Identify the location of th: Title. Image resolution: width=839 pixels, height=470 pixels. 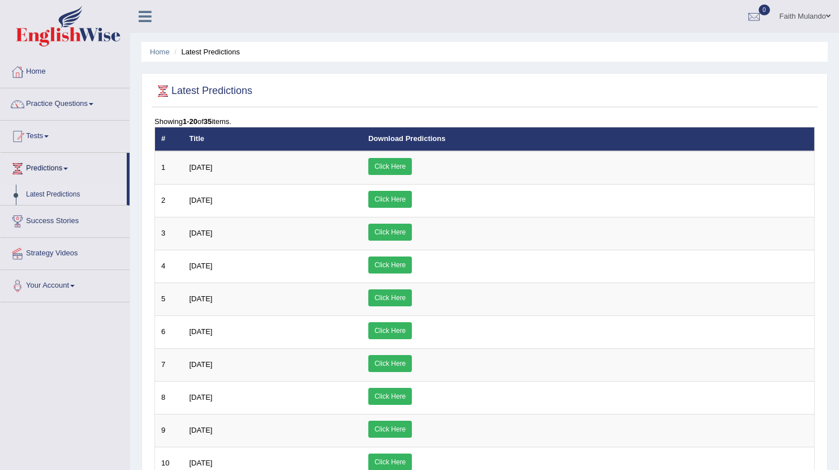
(273, 139).